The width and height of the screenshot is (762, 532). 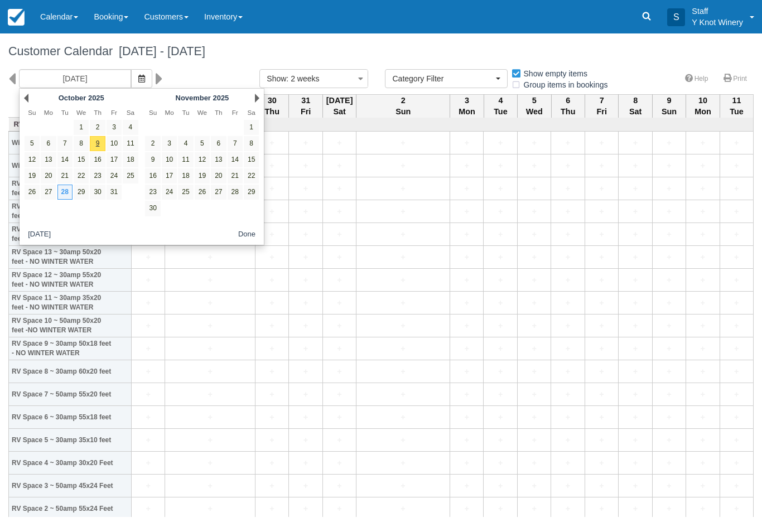 What do you see at coordinates (218, 160) in the screenshot?
I see `a: 13` at bounding box center [218, 160].